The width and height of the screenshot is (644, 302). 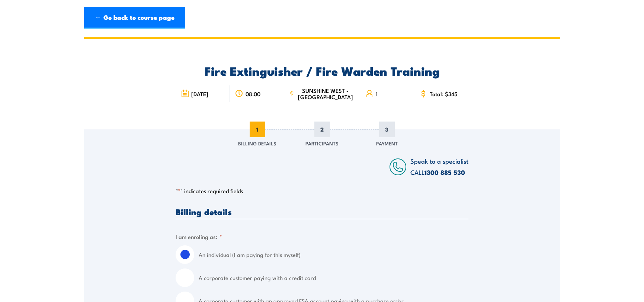 What do you see at coordinates (333, 255) in the screenshot?
I see `label: An individual (I am paying for this myself)` at bounding box center [333, 255].